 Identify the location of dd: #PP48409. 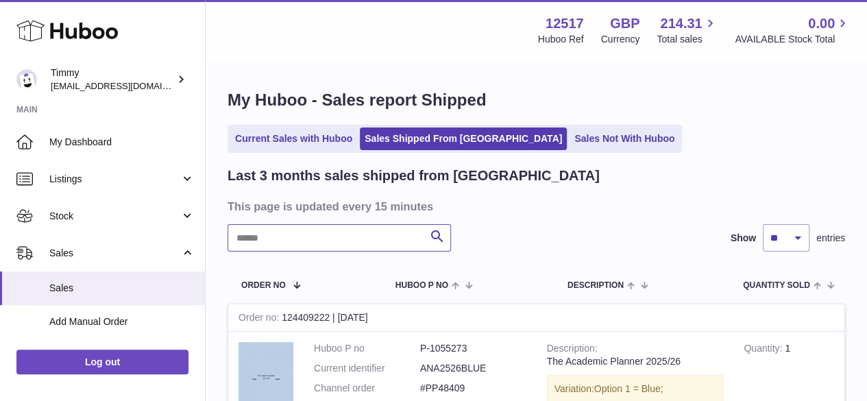
(473, 388).